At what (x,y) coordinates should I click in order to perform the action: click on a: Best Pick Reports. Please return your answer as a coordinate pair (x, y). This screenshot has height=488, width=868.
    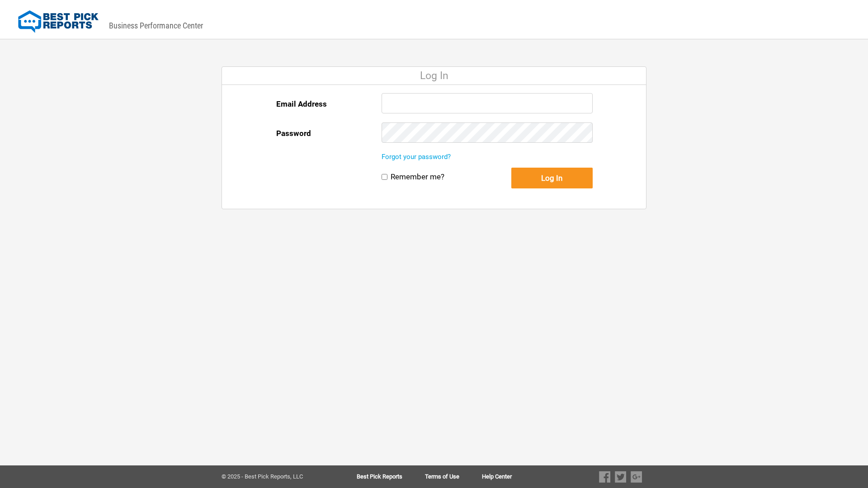
    Looking at the image, I should click on (390, 477).